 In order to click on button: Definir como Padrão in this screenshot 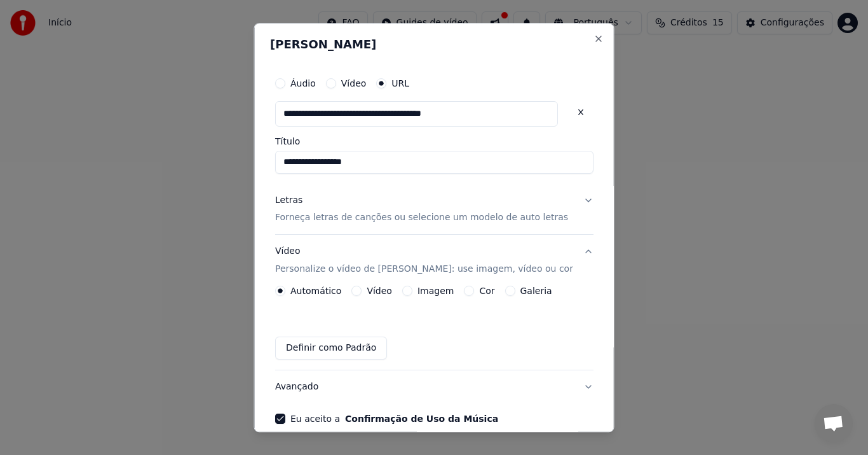, I will do `click(331, 348)`.